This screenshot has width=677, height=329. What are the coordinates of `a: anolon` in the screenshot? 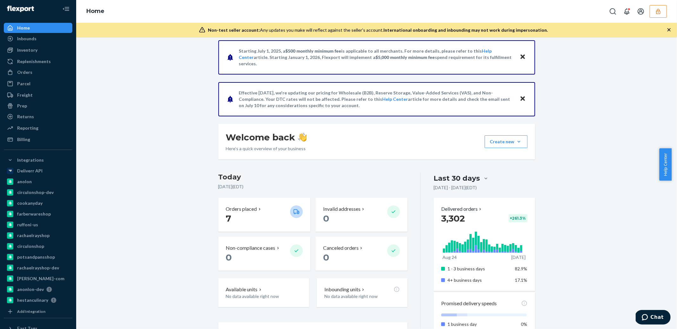 It's located at (38, 182).